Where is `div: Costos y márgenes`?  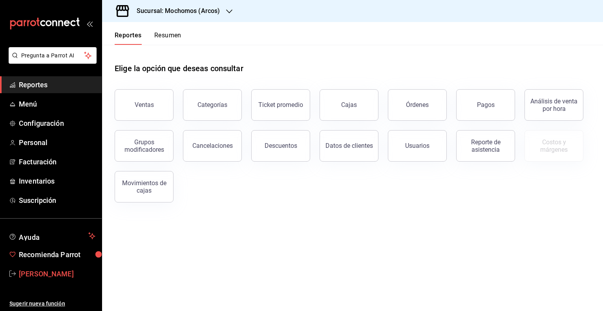
div: Costos y márgenes is located at coordinates (554, 146).